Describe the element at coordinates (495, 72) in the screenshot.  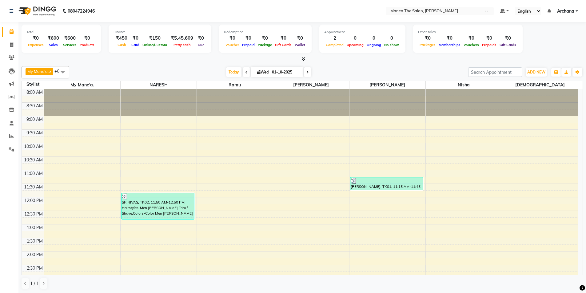
I see `input: Search Appointment` at that location.